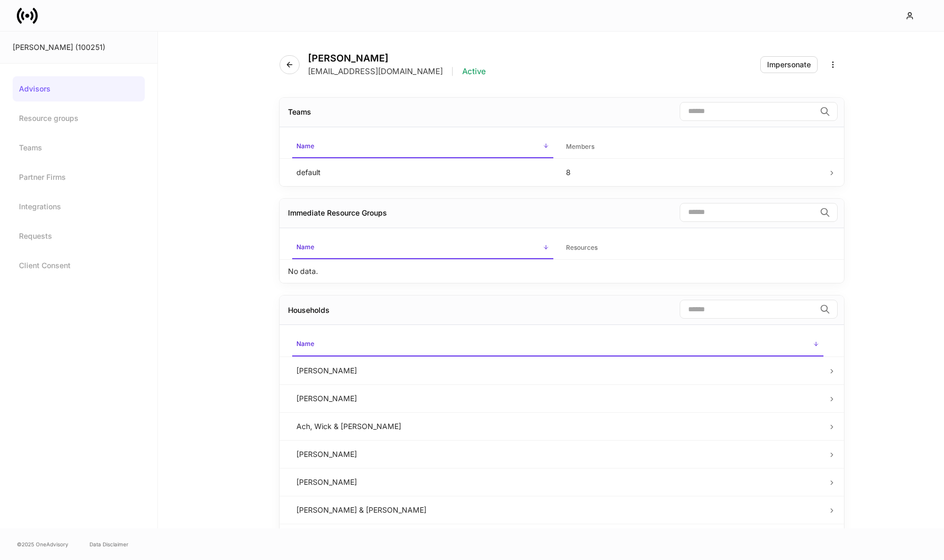 This screenshot has height=560, width=944. Describe the element at coordinates (423, 172) in the screenshot. I see `td: default` at that location.